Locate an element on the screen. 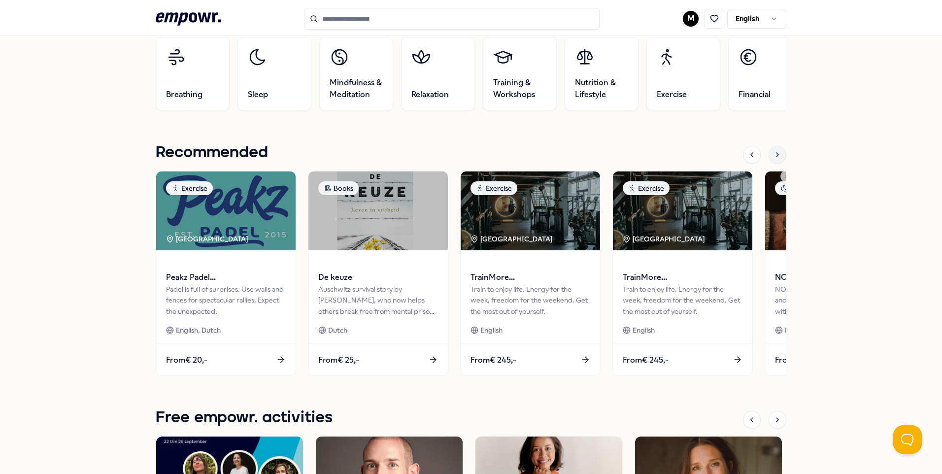 The width and height of the screenshot is (942, 474). div: Padel is full of surprises. Use walls and fences for spectacular rallies. Expect the unexpected. is located at coordinates (226, 300).